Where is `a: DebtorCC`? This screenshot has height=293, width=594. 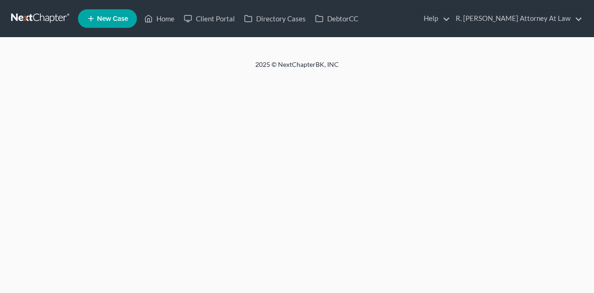
a: DebtorCC is located at coordinates (336, 19).